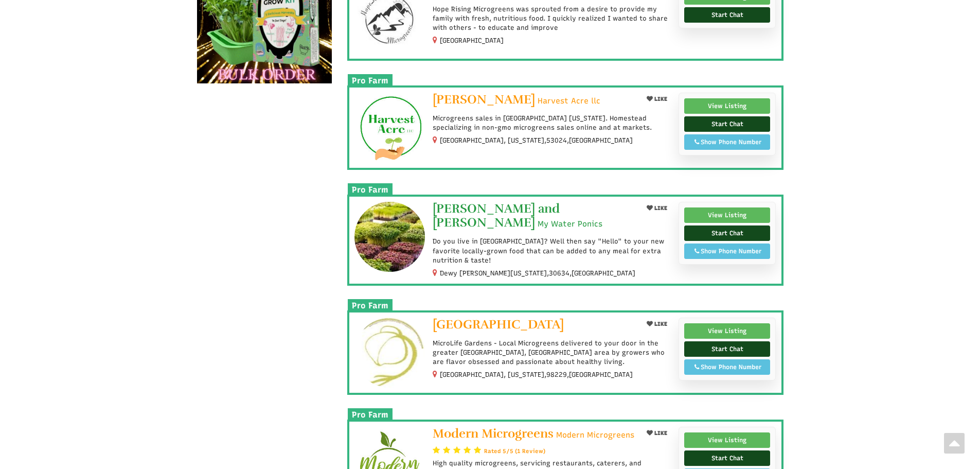 This screenshot has height=469, width=980. What do you see at coordinates (570, 224) in the screenshot?
I see `span: My Water Ponics` at bounding box center [570, 224].